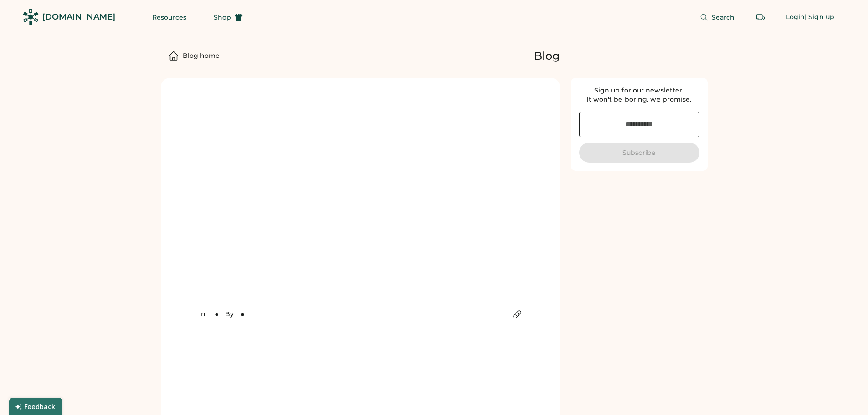 The width and height of the screenshot is (868, 415). Describe the element at coordinates (723, 17) in the screenshot. I see `span: Search` at that location.